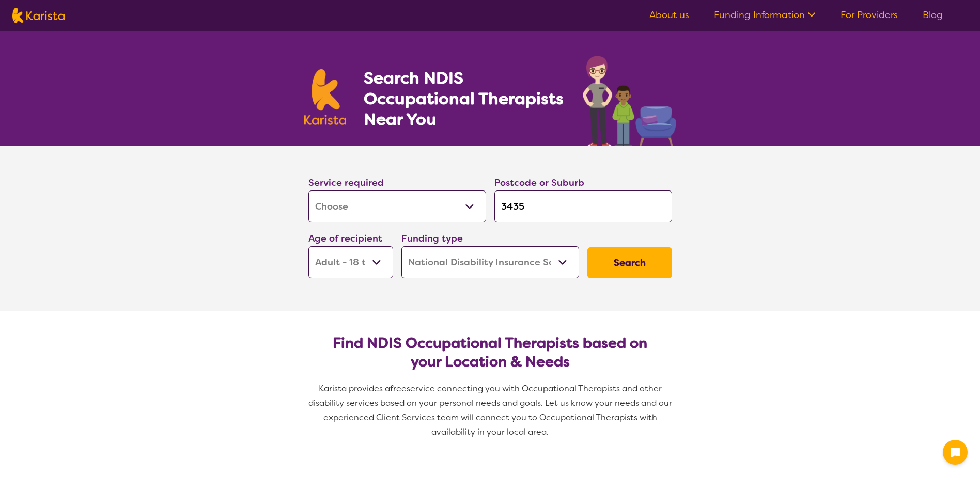 Image resolution: width=980 pixels, height=477 pixels. Describe the element at coordinates (765, 15) in the screenshot. I see `a: Funding Information` at that location.